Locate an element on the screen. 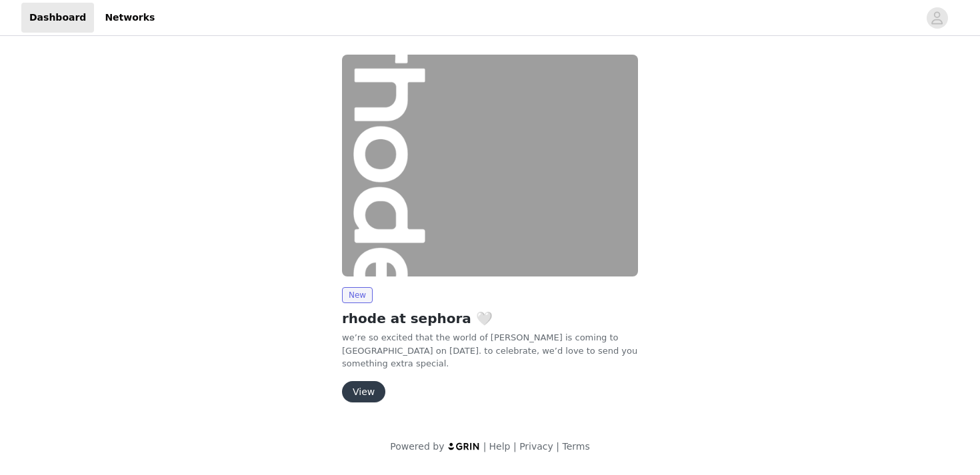  a: Networks is located at coordinates (129, 18).